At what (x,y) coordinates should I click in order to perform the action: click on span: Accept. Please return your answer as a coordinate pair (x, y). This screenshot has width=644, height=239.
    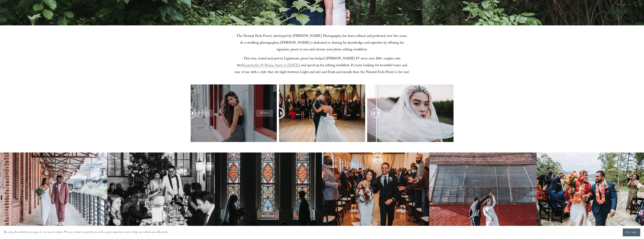
    Looking at the image, I should click on (631, 232).